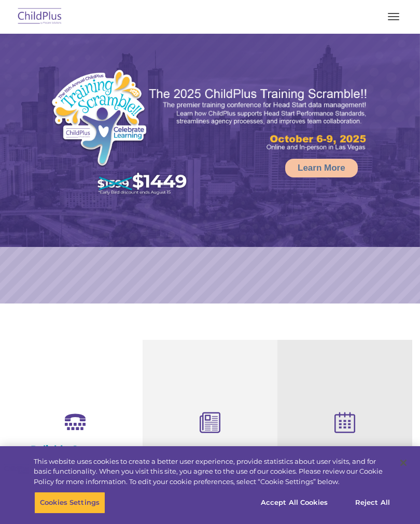  Describe the element at coordinates (210, 462) in the screenshot. I see `h4: Child Development Assessments in ChildPlus` at that location.